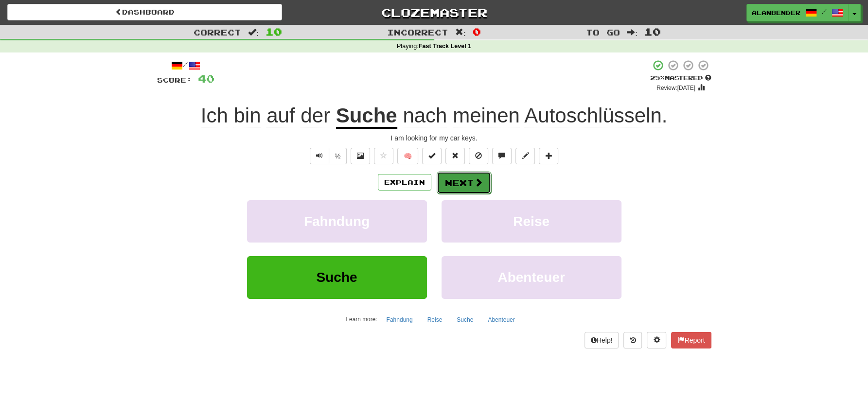 The image size is (868, 417). I want to click on button: Show image (alt+x), so click(360, 156).